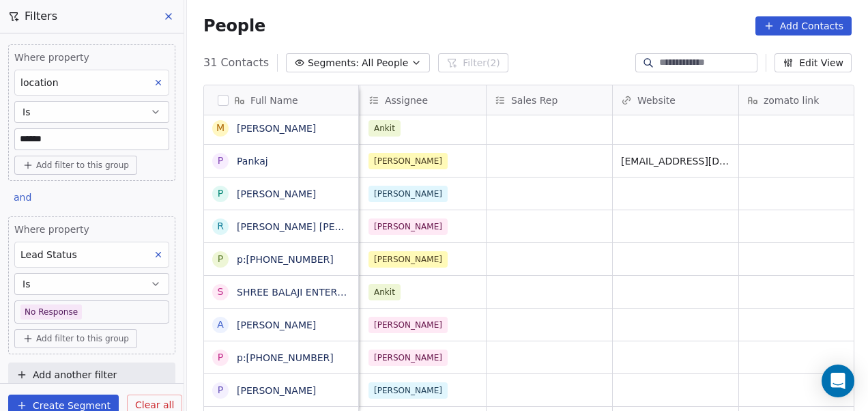 The image size is (868, 411). I want to click on span: Segments:, so click(333, 63).